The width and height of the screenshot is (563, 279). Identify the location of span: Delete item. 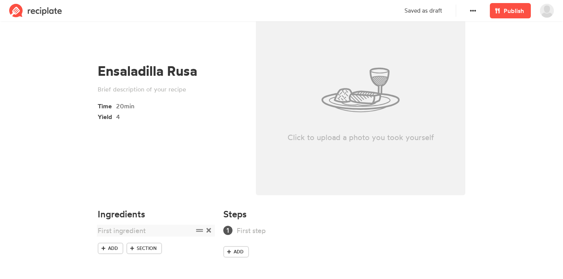
(209, 231).